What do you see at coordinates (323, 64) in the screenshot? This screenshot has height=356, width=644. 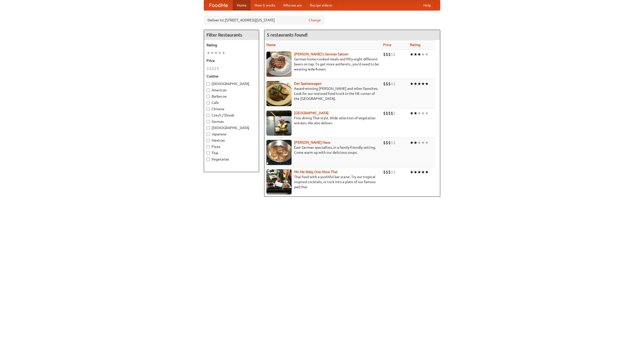 I see `p: German home-cooked meals and fifty-eight different beers on tap. To get more authentic, you'd nee...` at bounding box center [323, 64].